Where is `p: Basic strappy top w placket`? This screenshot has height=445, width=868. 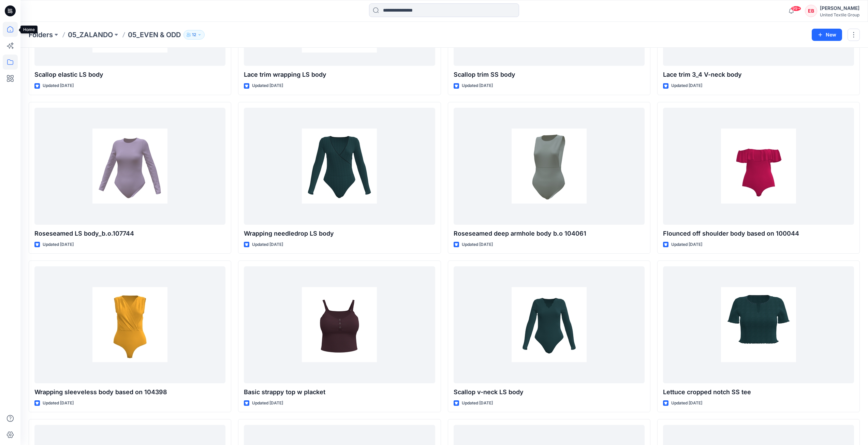
p: Basic strappy top w placket is located at coordinates (339, 392).